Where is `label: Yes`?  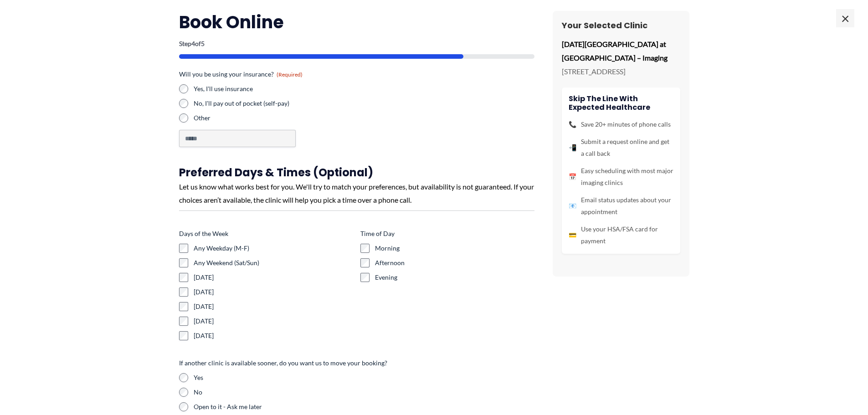 label: Yes is located at coordinates (364, 378).